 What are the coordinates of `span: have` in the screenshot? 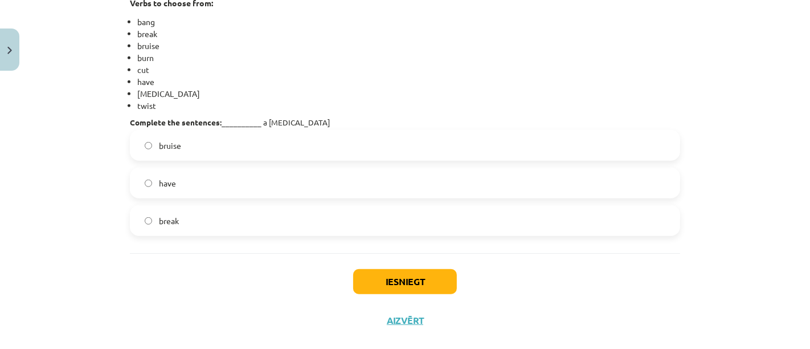 It's located at (168, 183).